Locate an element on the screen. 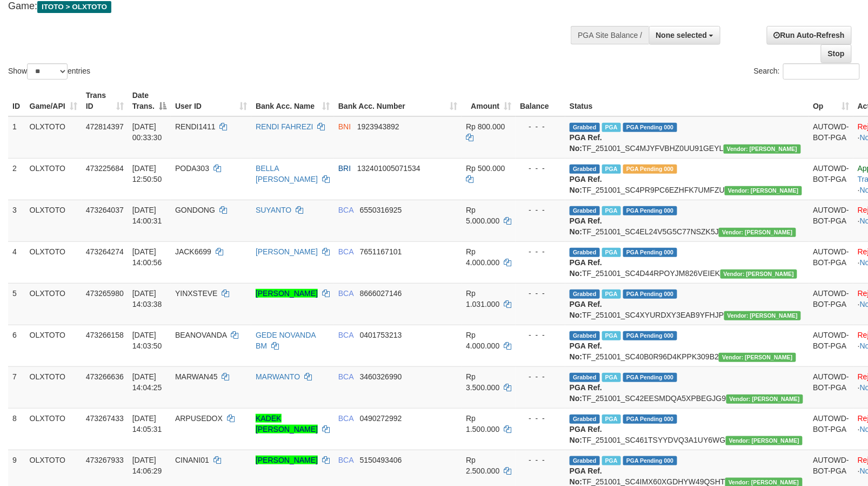  td: 5 is located at coordinates (16, 303).